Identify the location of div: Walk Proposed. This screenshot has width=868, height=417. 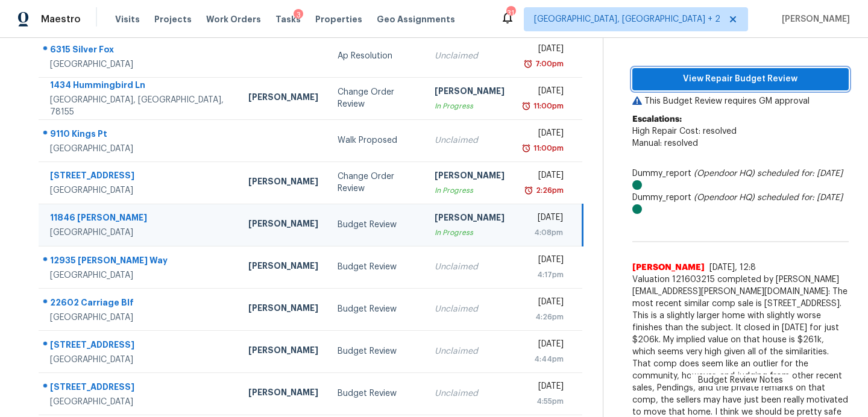
(376, 140).